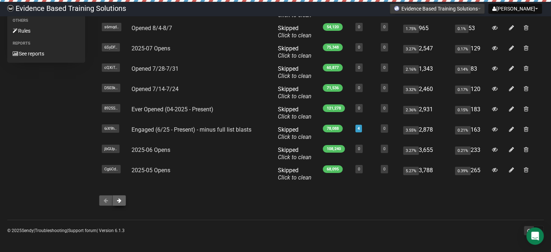 The height and width of the screenshot is (252, 551). What do you see at coordinates (155, 69) in the screenshot?
I see `a: Opened 7/28-7/31` at bounding box center [155, 69].